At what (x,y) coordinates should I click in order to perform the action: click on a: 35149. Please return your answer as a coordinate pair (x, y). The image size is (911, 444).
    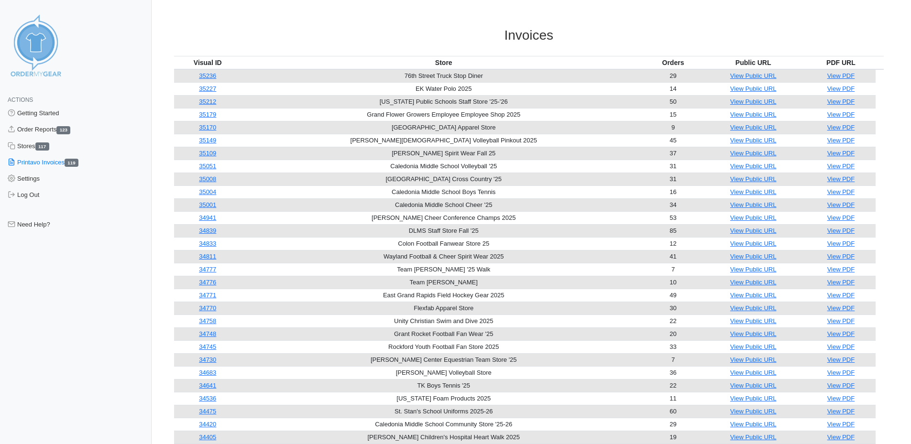
    Looking at the image, I should click on (208, 140).